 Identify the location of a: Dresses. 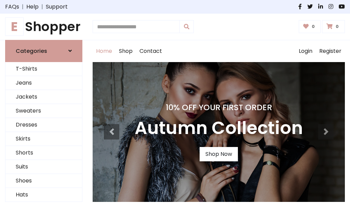
(44, 125).